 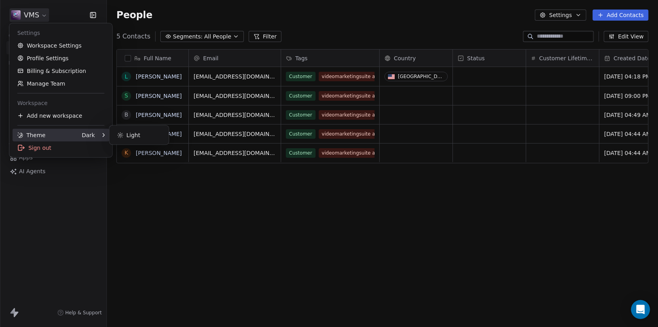 What do you see at coordinates (61, 148) in the screenshot?
I see `div: Sign out` at bounding box center [61, 148].